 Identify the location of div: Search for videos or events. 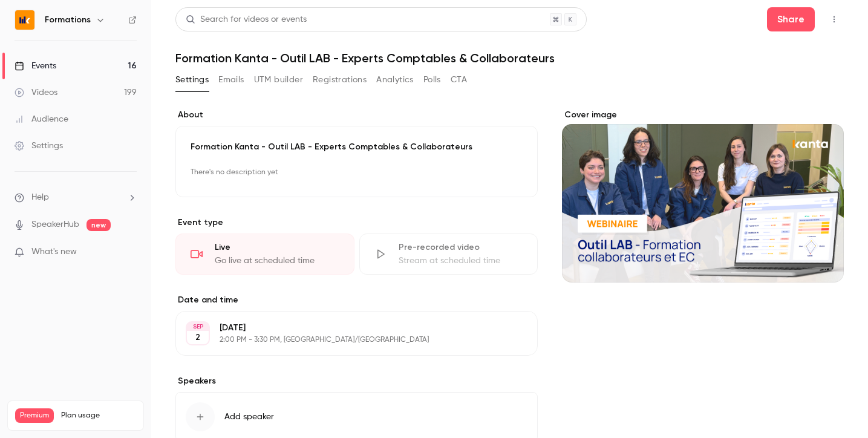
(246, 20).